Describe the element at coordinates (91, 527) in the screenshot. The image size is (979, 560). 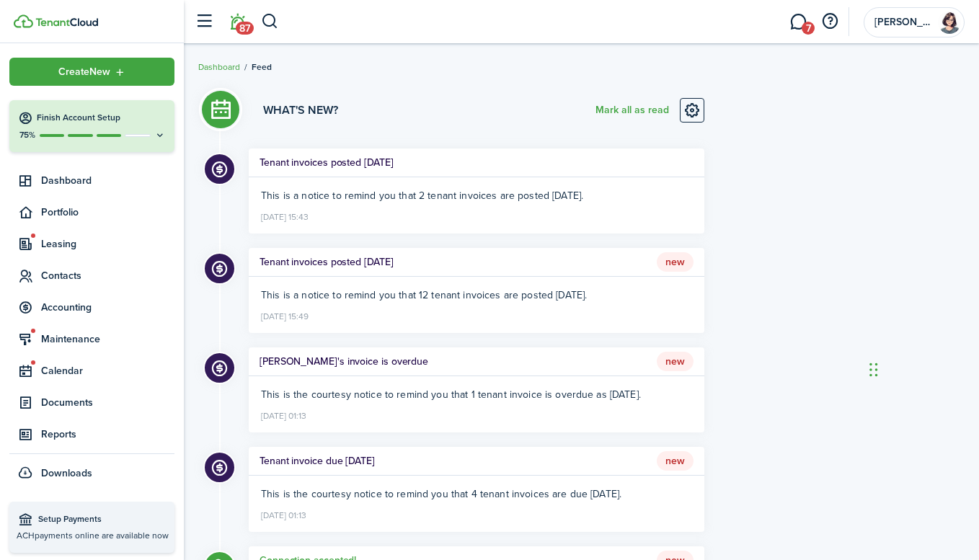
I see `a: Setup PaymentsACHpayments online are available now` at that location.